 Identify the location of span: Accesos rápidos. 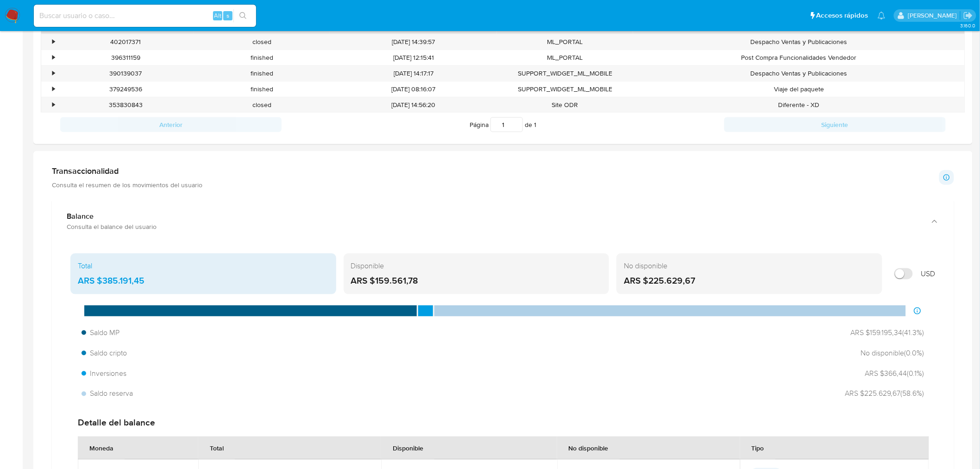
(842, 16).